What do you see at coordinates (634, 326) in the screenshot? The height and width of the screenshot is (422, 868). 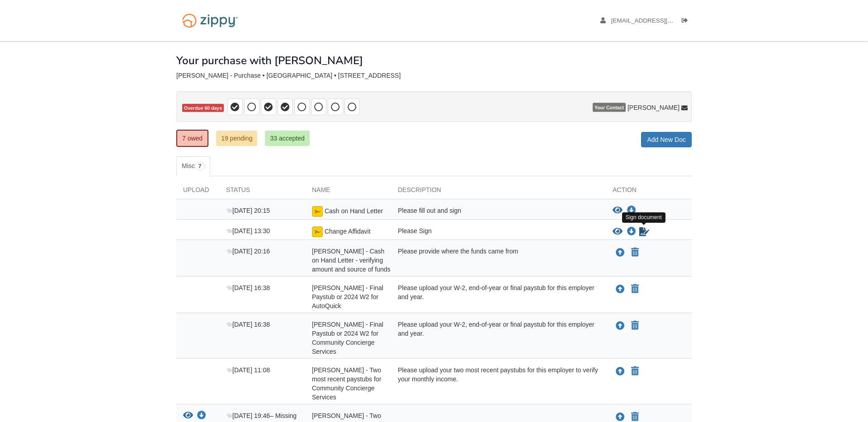 I see `button: Declare Cody Steerman - Final Paystub or 2024 W2 for Community Concierge Services not applicable` at bounding box center [634, 326].